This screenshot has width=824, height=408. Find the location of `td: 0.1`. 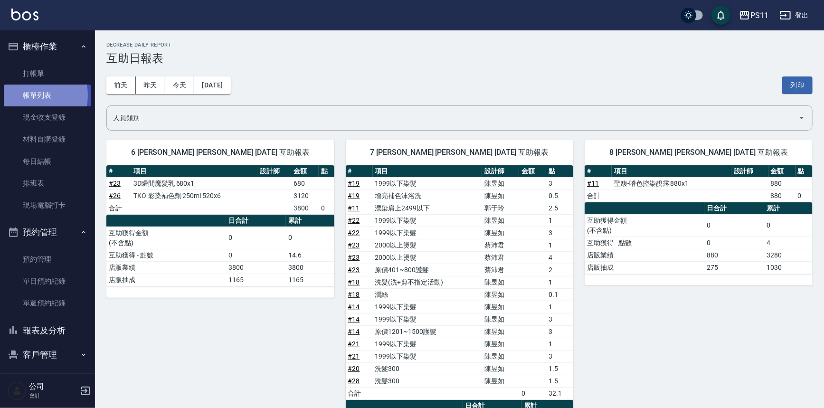

td: 0.1 is located at coordinates (559, 294).